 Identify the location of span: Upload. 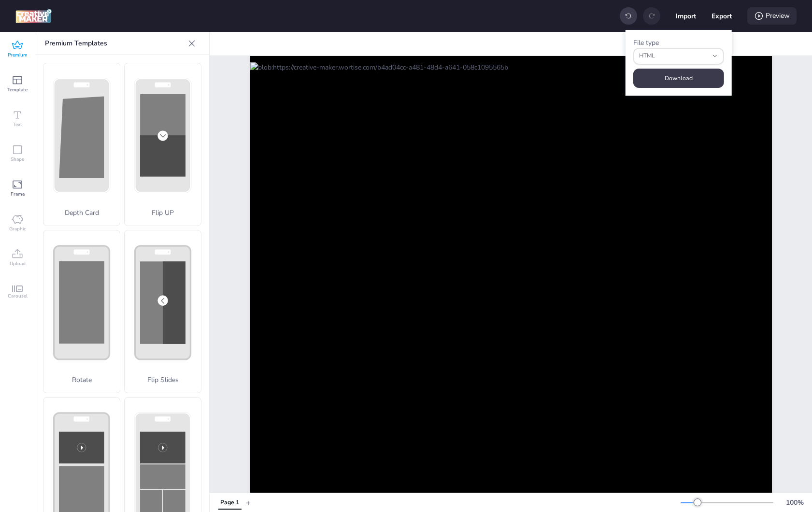
(17, 264).